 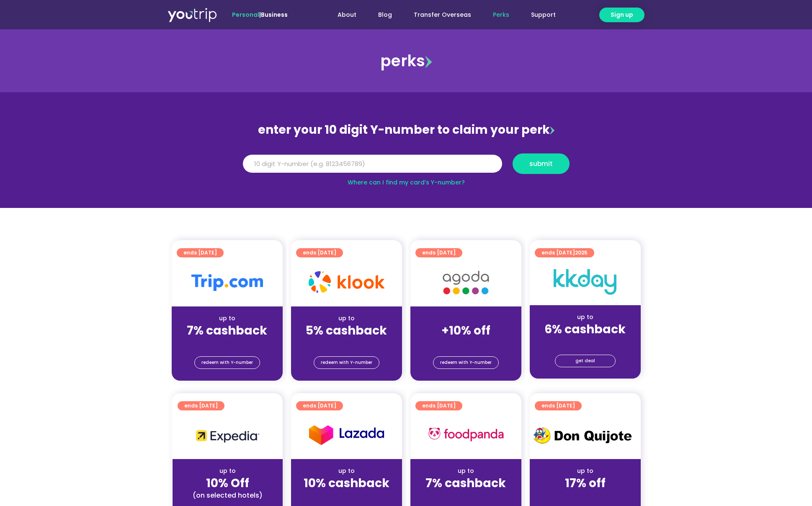 What do you see at coordinates (541, 163) in the screenshot?
I see `span: submit` at bounding box center [541, 163].